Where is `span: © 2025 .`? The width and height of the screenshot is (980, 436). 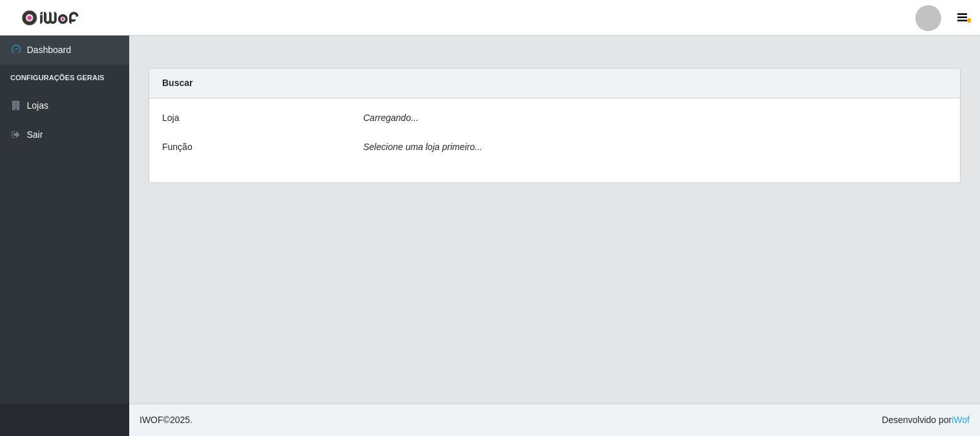
span: © 2025 . is located at coordinates (166, 419).